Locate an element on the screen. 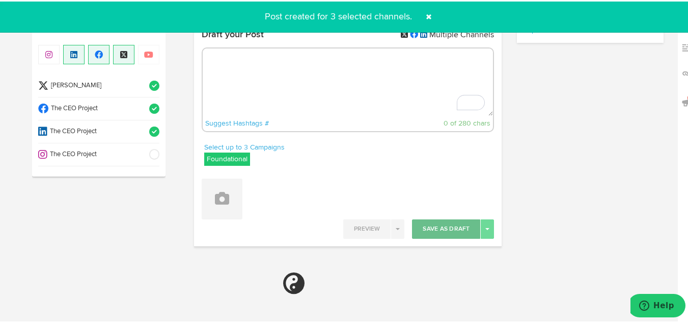 This screenshot has width=688, height=323. a: Select up to 3 Campaigns is located at coordinates (245, 146).